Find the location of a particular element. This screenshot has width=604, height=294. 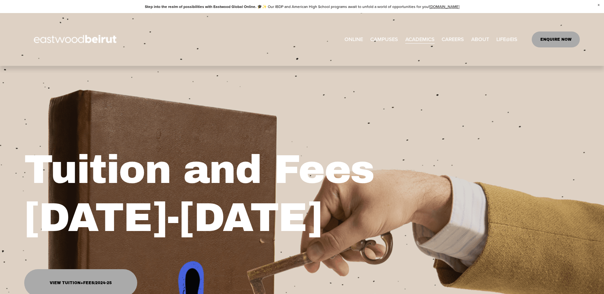

a: CAREERS is located at coordinates (453, 39).